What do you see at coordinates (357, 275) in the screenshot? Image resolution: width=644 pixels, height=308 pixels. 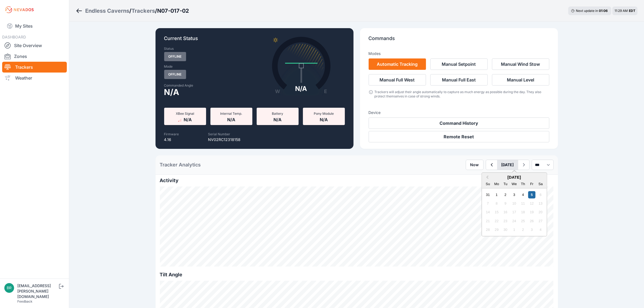 I see `h2: Tilt Angle` at bounding box center [357, 275].